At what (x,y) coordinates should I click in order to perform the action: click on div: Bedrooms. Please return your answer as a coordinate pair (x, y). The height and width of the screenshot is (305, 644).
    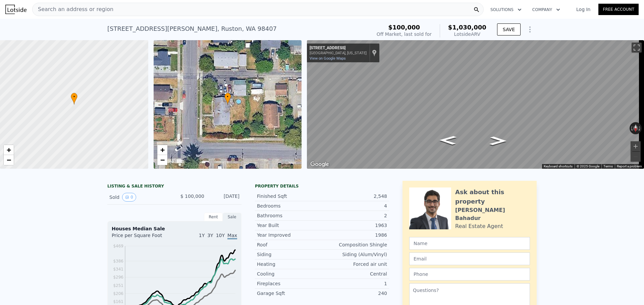
    Looking at the image, I should click on (289, 206).